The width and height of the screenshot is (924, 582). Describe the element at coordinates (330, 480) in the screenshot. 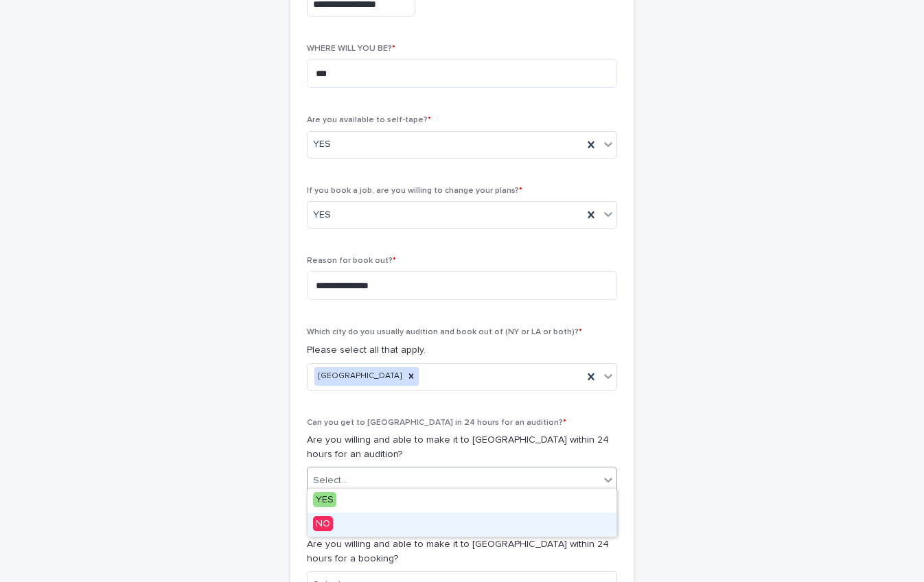

I see `div: Select...` at that location.